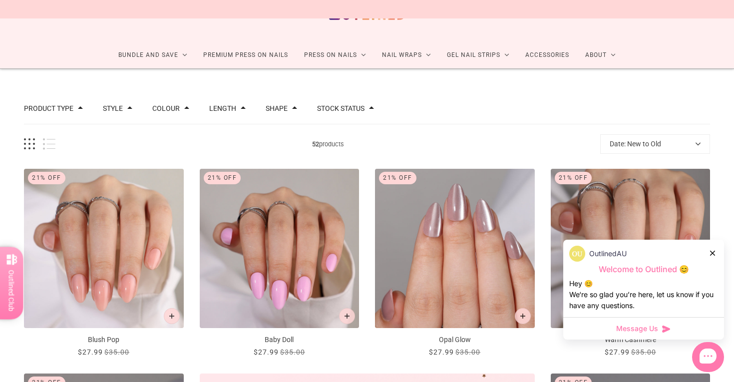 This screenshot has height=382, width=734. I want to click on a: About, so click(600, 55).